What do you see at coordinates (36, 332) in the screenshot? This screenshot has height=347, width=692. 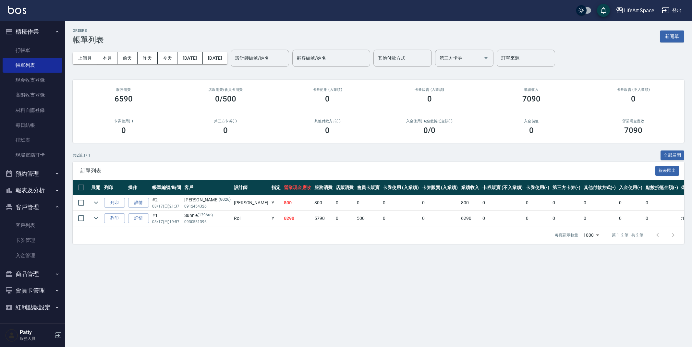 I see `h5: Patty` at bounding box center [36, 332].